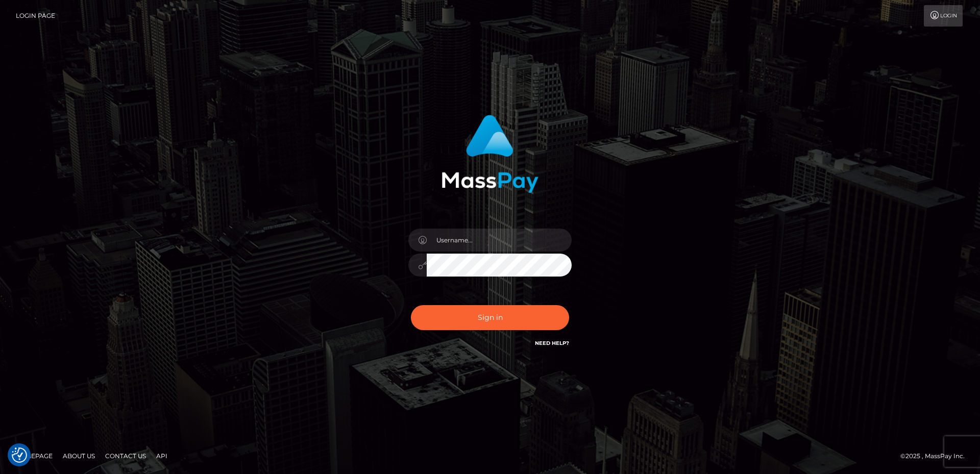 The height and width of the screenshot is (474, 980). I want to click on a: Homepage, so click(33, 456).